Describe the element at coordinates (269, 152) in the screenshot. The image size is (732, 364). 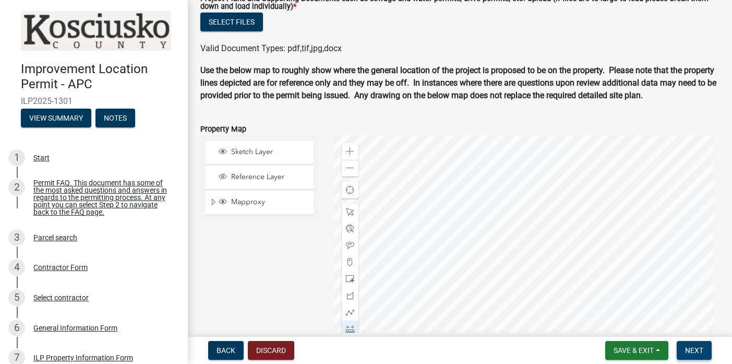
I see `span: Sketch Layer` at that location.